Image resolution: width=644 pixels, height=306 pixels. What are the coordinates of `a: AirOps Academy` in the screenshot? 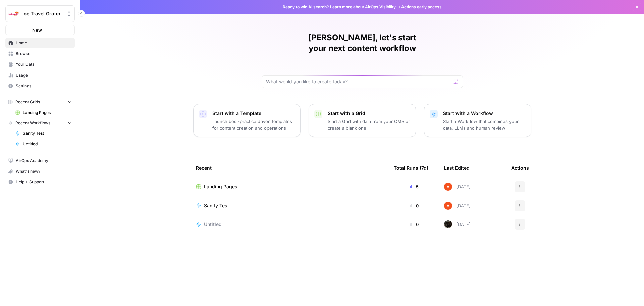 It's located at (40, 161).